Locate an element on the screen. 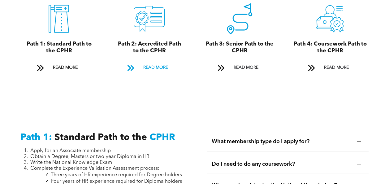 The height and width of the screenshot is (184, 389). span: Path 1: is located at coordinates (36, 138).